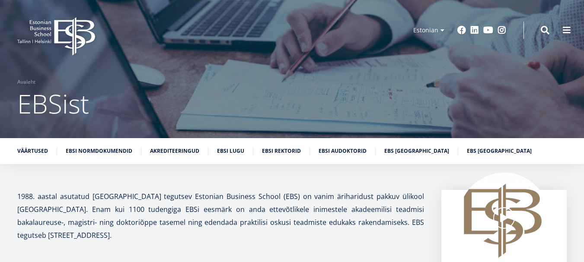 The height and width of the screenshot is (262, 584). Describe the element at coordinates (281, 151) in the screenshot. I see `a: EBSi rektorid` at that location.